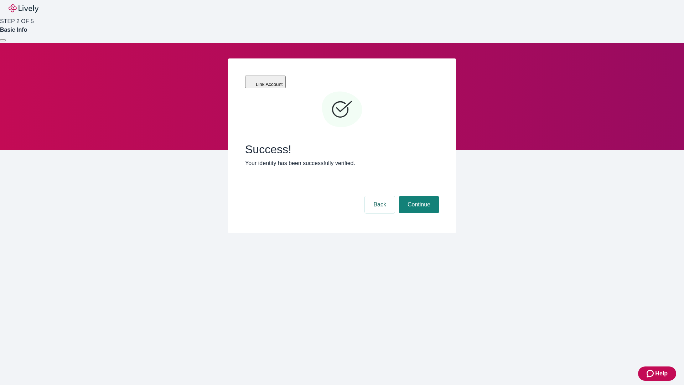 The height and width of the screenshot is (385, 684). Describe the element at coordinates (24, 9) in the screenshot. I see `img: Lively` at that location.